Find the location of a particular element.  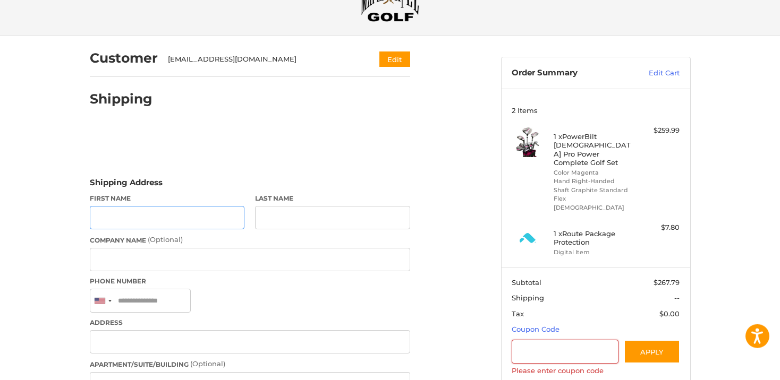

button: Edit is located at coordinates (395, 59).